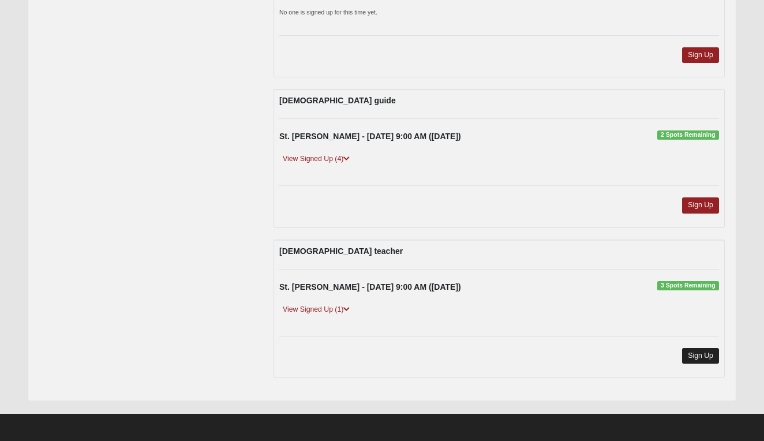  Describe the element at coordinates (316, 159) in the screenshot. I see `a: View Signed Up (4)` at that location.